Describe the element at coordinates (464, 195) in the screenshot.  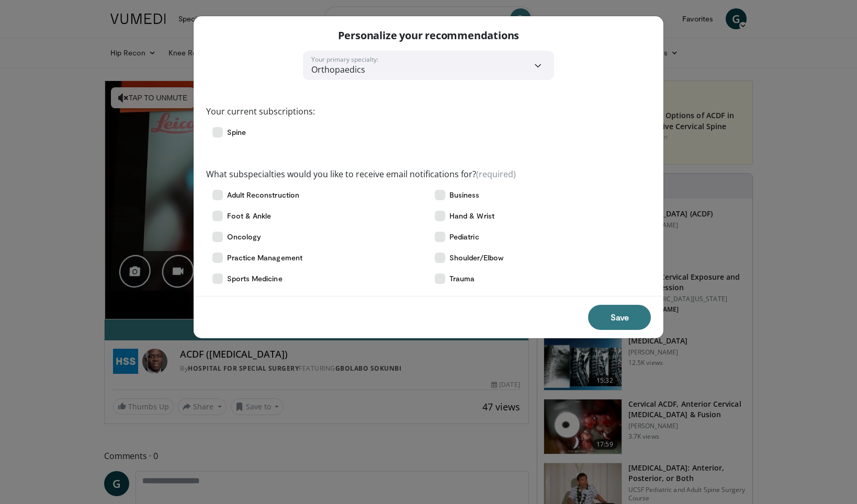
I see `span: Business` at that location.